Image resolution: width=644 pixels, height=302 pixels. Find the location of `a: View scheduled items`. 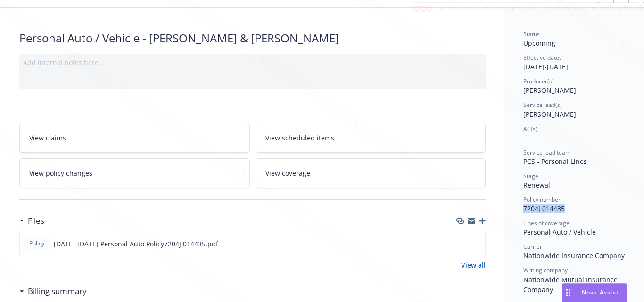

a: View scheduled items is located at coordinates (371, 137).